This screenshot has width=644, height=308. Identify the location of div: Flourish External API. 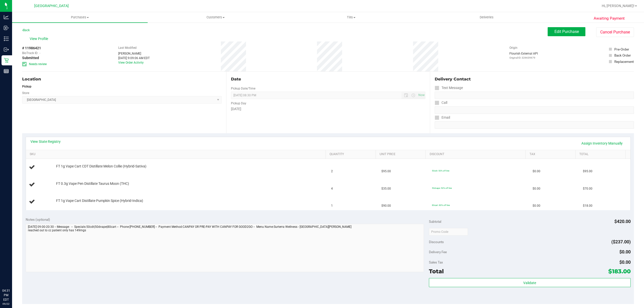
(523, 55).